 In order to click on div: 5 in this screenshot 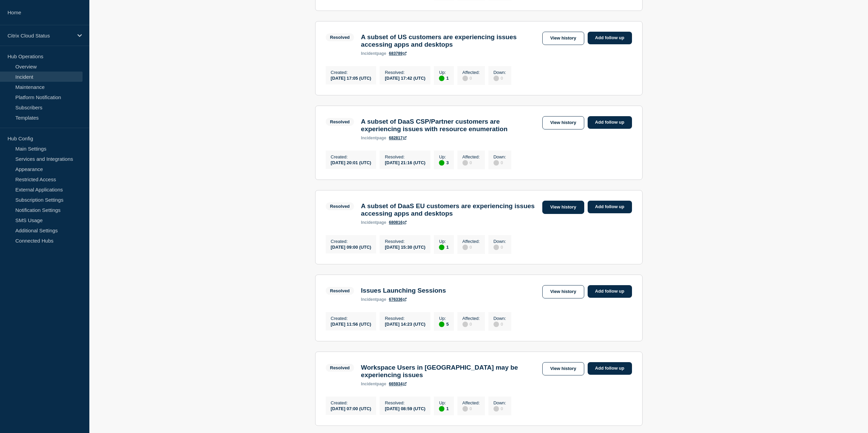, I will do `click(443, 324)`.